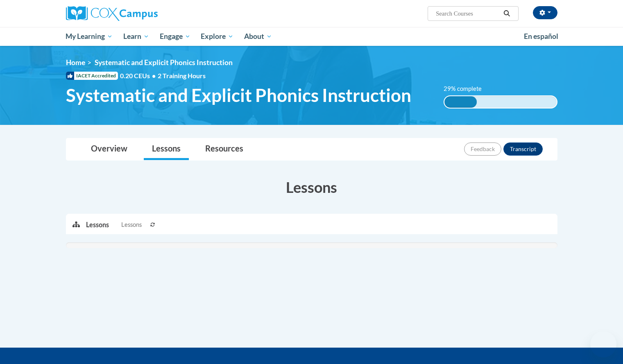 This screenshot has width=623, height=364. Describe the element at coordinates (132, 225) in the screenshot. I see `span: Lessons` at that location.